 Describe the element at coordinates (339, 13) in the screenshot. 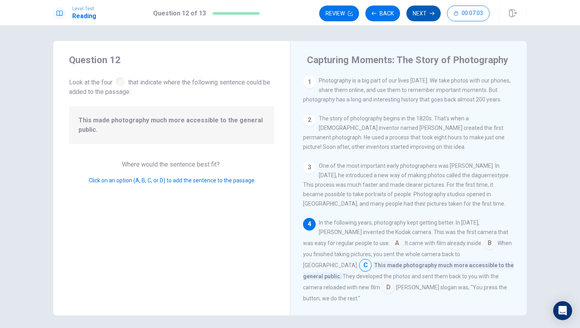

I see `button: Review` at that location.